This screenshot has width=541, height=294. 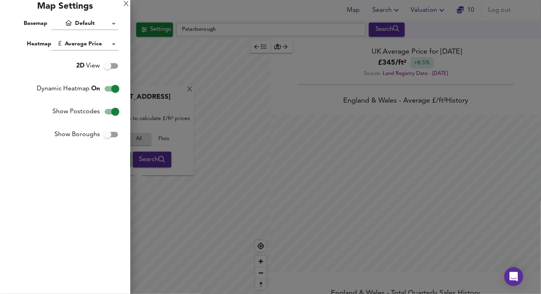 I want to click on div: Average Price, so click(x=85, y=44).